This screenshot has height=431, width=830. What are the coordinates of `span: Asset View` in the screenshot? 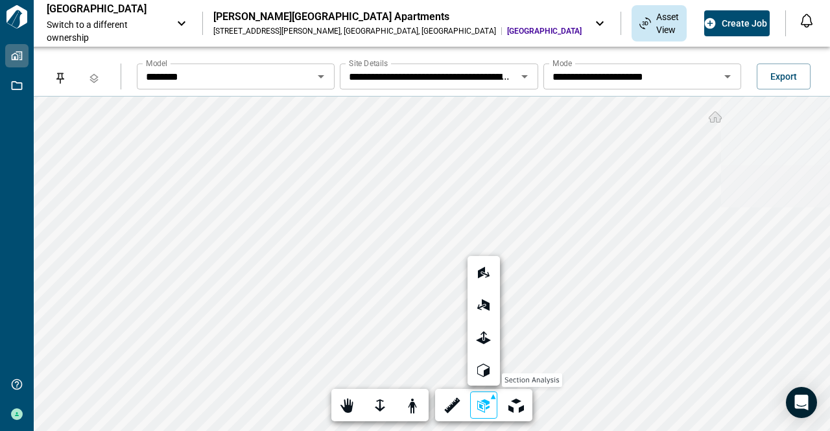 It's located at (667, 23).